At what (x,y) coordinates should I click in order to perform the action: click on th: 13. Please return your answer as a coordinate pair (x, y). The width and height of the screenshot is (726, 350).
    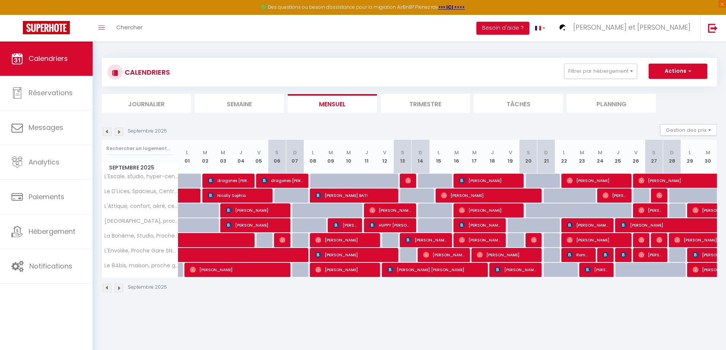
    Looking at the image, I should click on (402, 157).